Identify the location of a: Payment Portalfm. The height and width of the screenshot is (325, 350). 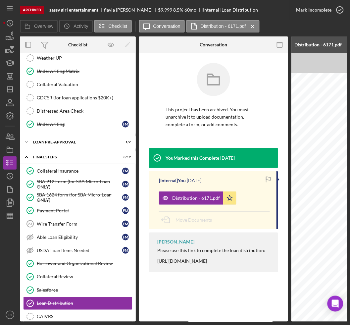
(78, 211).